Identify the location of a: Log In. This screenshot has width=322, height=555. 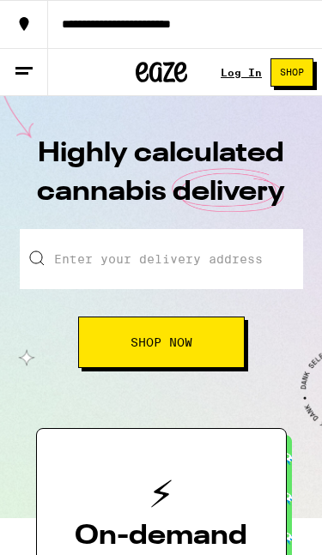
(241, 72).